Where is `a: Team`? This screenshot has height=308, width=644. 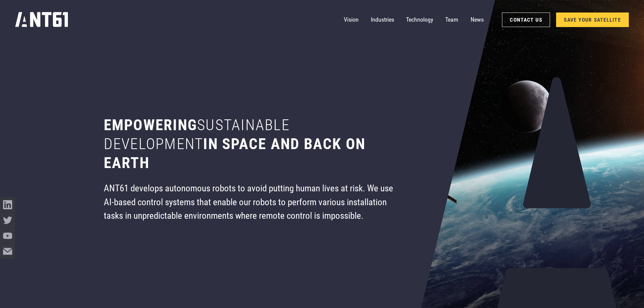 a: Team is located at coordinates (452, 20).